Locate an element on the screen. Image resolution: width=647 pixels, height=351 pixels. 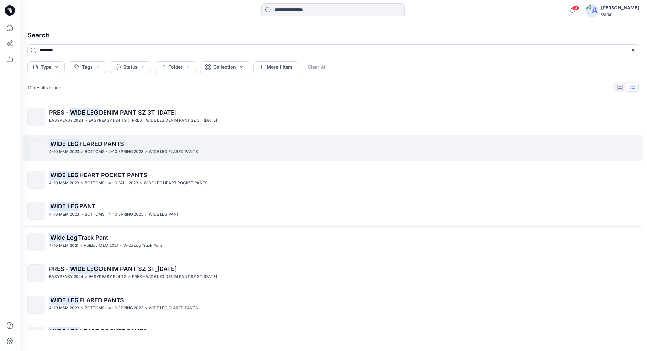
button: Folder is located at coordinates (176, 67).